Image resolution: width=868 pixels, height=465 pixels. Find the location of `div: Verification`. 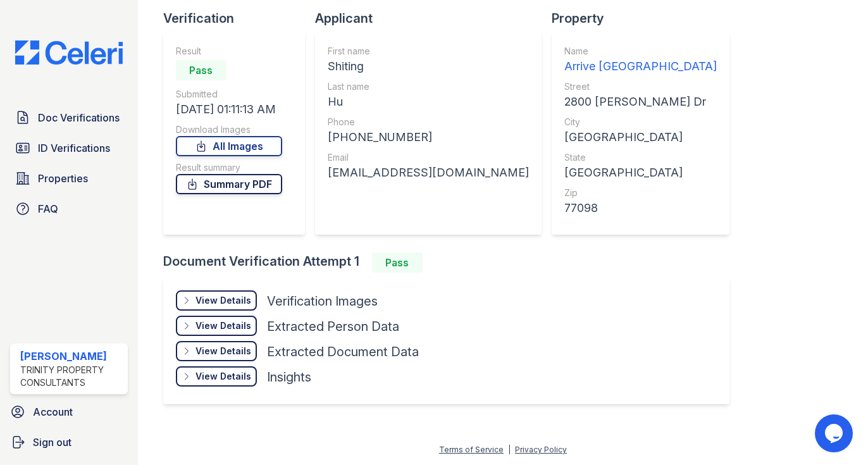

div: Verification is located at coordinates (239, 18).